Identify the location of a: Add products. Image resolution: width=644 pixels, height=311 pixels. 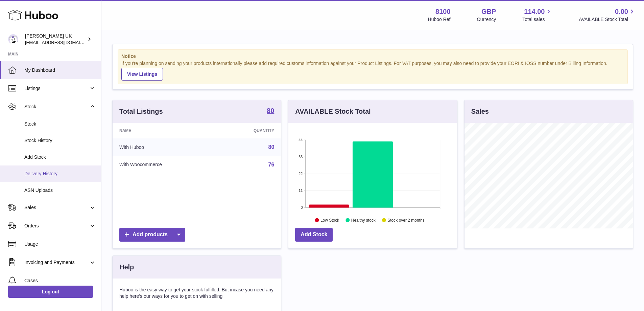
(152, 235).